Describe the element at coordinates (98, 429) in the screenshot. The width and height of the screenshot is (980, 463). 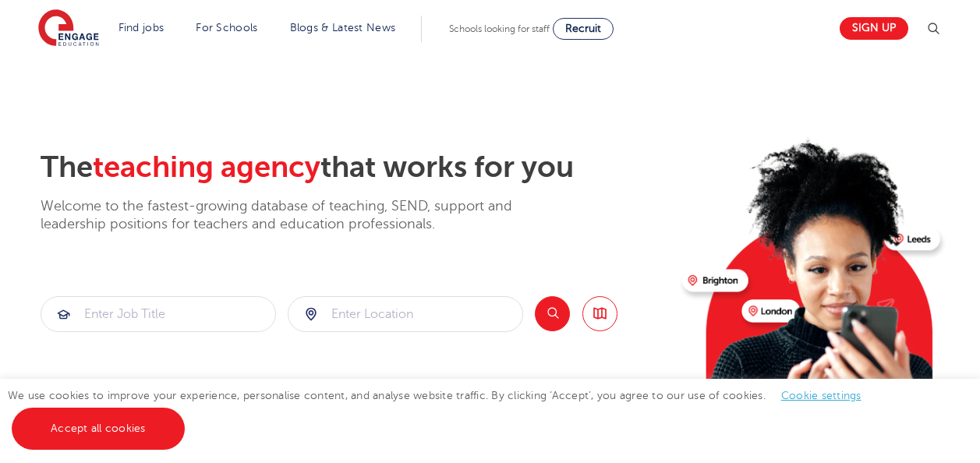
I see `a: Accept all cookies` at that location.